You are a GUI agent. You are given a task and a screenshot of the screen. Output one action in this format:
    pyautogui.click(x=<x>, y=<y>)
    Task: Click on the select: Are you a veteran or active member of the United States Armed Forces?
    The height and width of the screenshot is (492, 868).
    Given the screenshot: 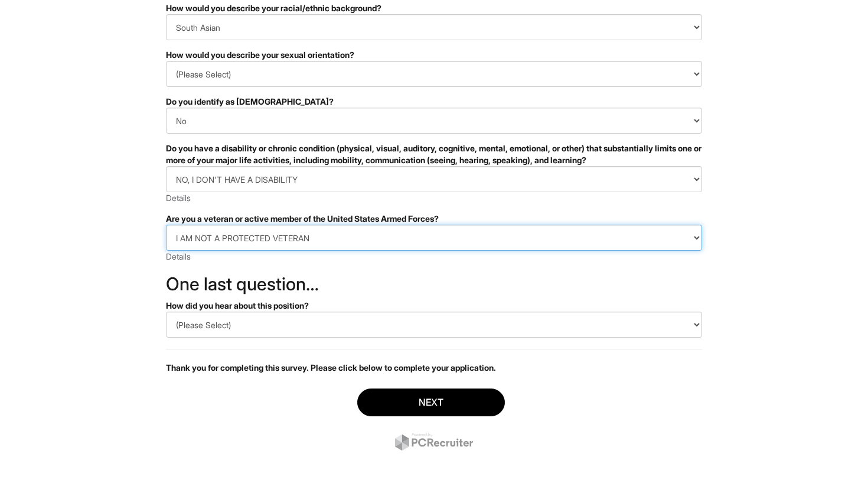 What is the action you would take?
    pyautogui.click(x=434, y=238)
    